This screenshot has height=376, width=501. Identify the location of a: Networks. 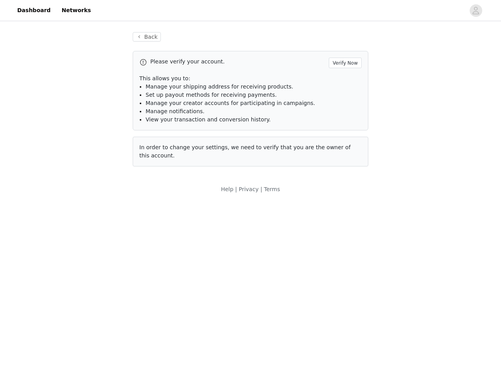
(76, 10).